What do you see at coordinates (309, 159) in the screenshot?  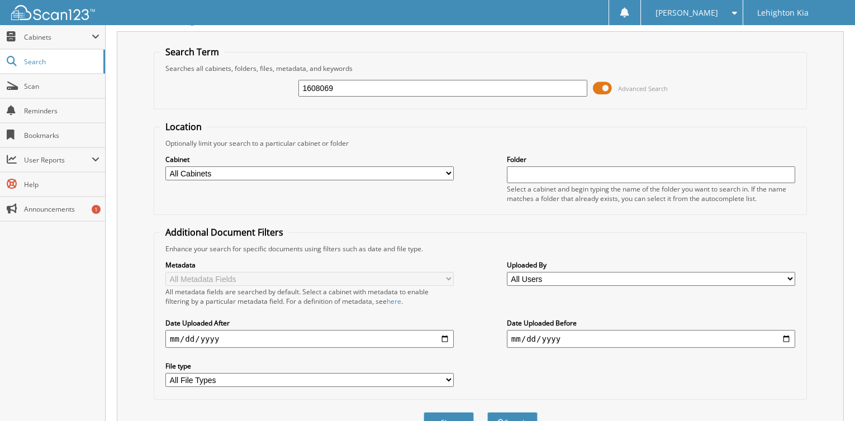 I see `label: Cabinet` at bounding box center [309, 159].